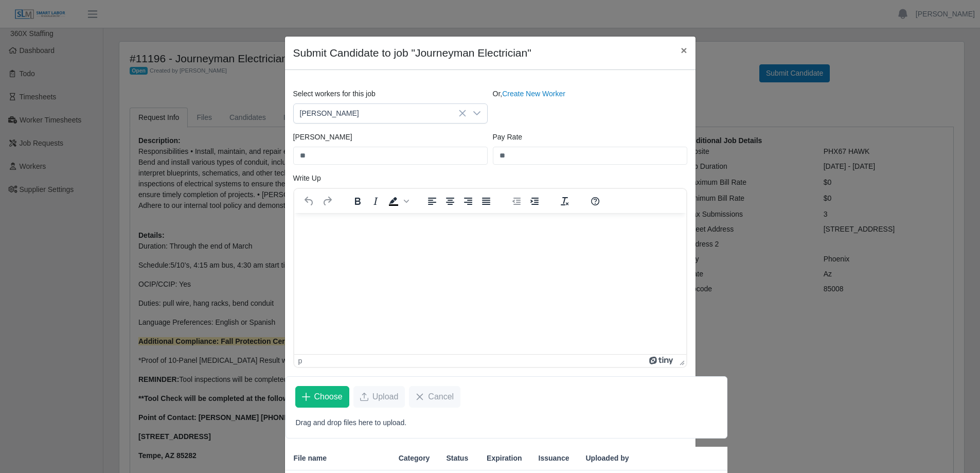  I want to click on div: p, so click(301, 360).